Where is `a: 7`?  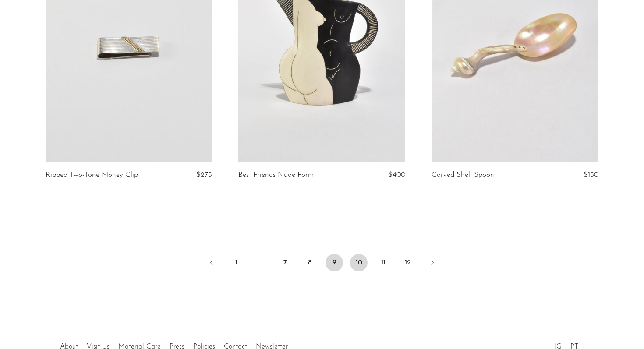
a: 7 is located at coordinates (285, 263).